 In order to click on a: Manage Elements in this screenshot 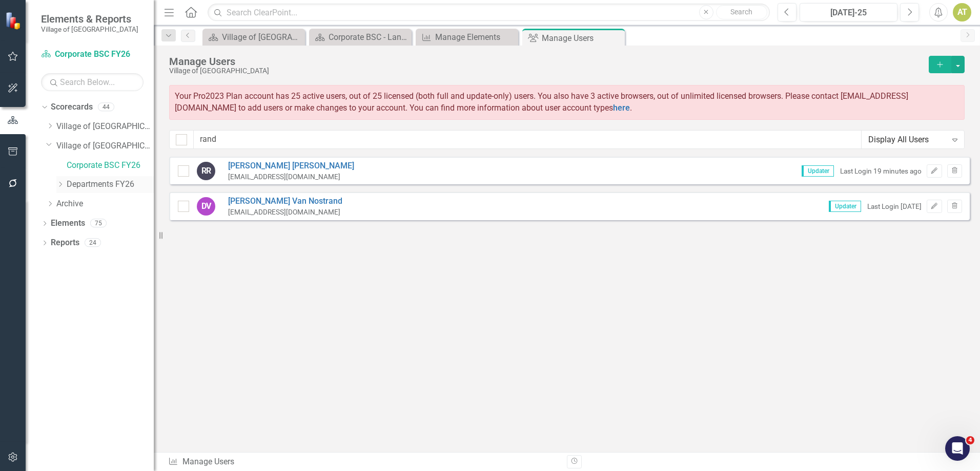, I will do `click(467, 37)`.